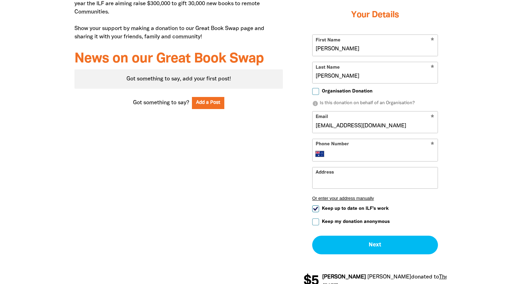 This screenshot has height=284, width=521. What do you see at coordinates (424, 277) in the screenshot?
I see `span: donated to` at bounding box center [424, 277].